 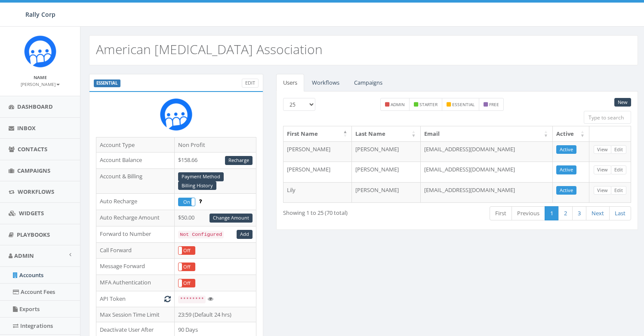 I want to click on th: First Name: activate to sort column descending, so click(x=317, y=134).